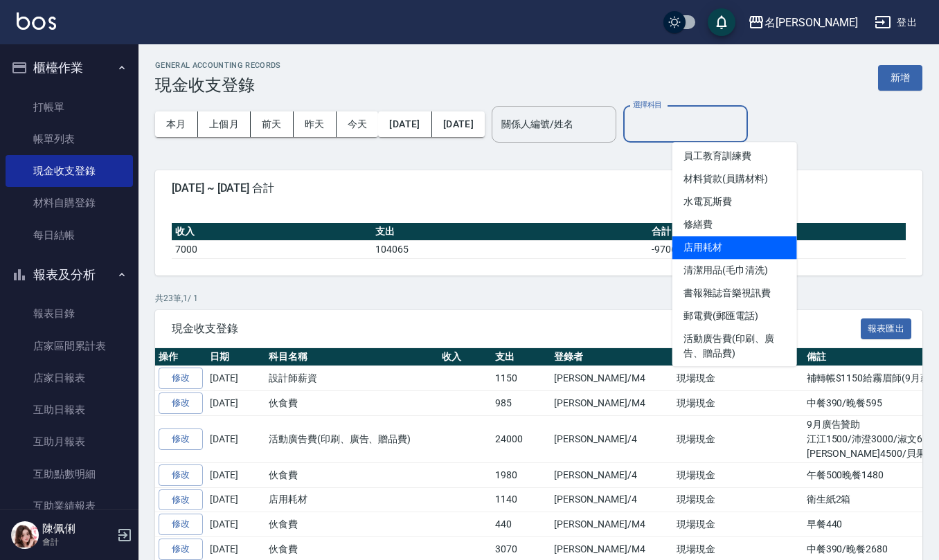  What do you see at coordinates (225, 124) in the screenshot?
I see `button: 上個月` at bounding box center [225, 124].